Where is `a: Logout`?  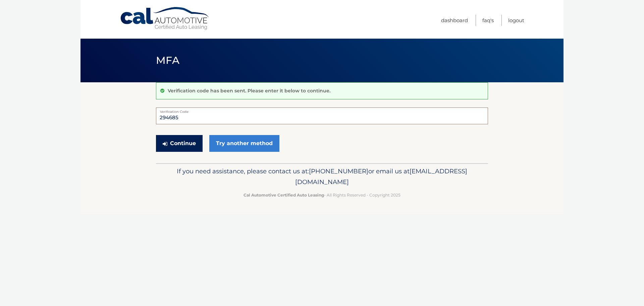 a: Logout is located at coordinates (516, 20).